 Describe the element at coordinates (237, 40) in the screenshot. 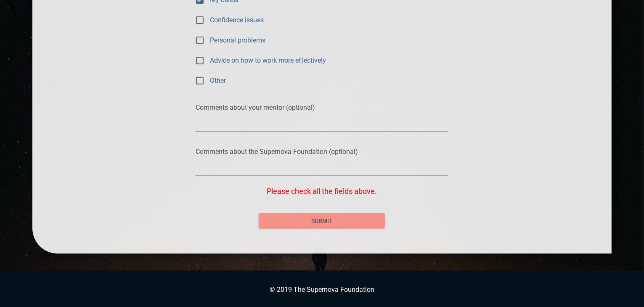

I see `span: Personal problems` at that location.